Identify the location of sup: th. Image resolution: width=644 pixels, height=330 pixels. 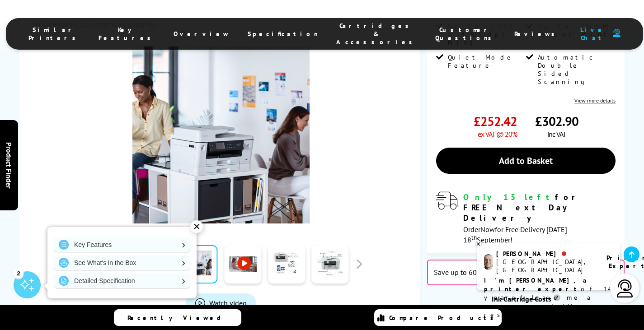
(474, 237).